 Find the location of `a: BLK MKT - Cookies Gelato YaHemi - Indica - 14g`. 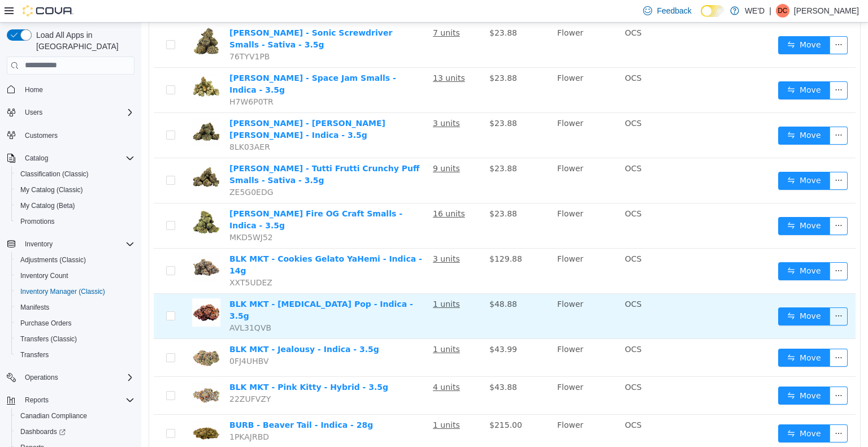

a: BLK MKT - Cookies Gelato YaHemi - Indica - 14g is located at coordinates (184, 242).